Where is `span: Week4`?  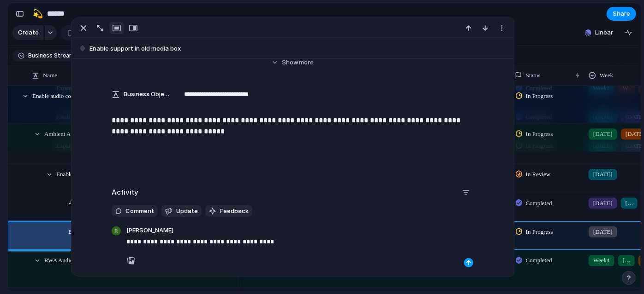
span: Week4 is located at coordinates (601, 261).